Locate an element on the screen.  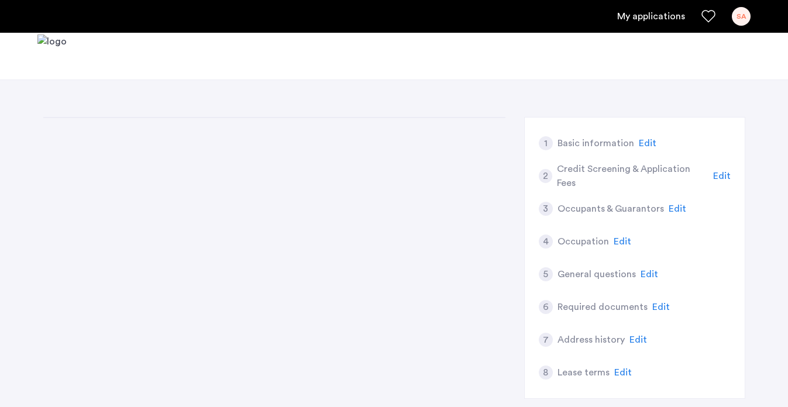
div: 5 is located at coordinates (546, 274).